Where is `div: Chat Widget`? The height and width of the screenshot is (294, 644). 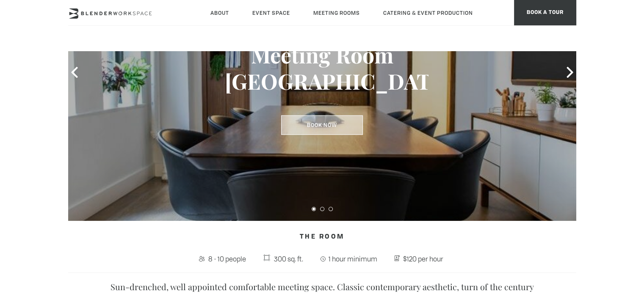 div: Chat Widget is located at coordinates (623, 274).